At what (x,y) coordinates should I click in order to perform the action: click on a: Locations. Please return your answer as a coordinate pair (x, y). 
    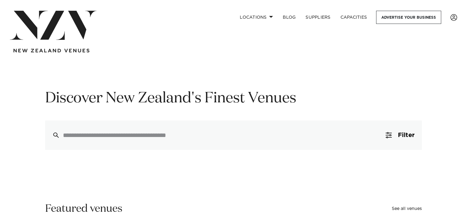
    Looking at the image, I should click on (256, 17).